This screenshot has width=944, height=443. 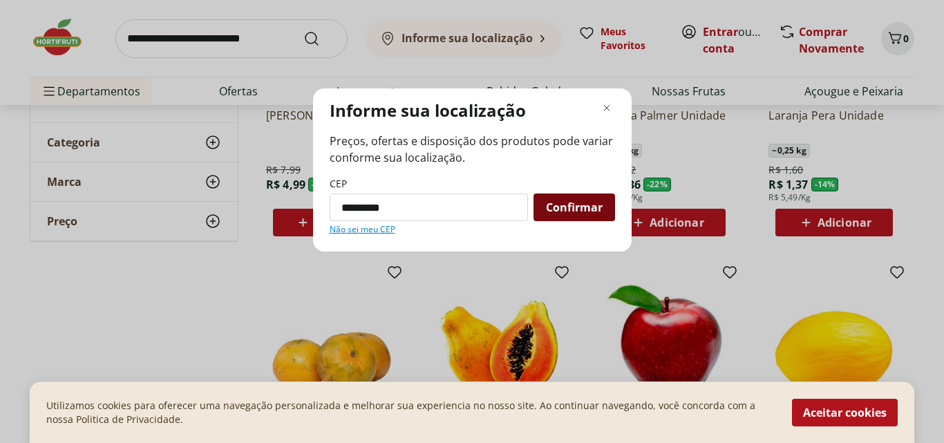 I want to click on button: Fechar modal de regionalização, so click(x=607, y=108).